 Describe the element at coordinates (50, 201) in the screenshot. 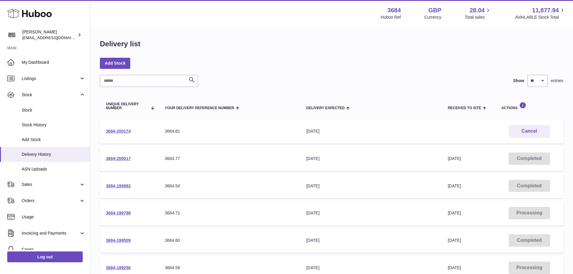

I see `span: Orders` at that location.